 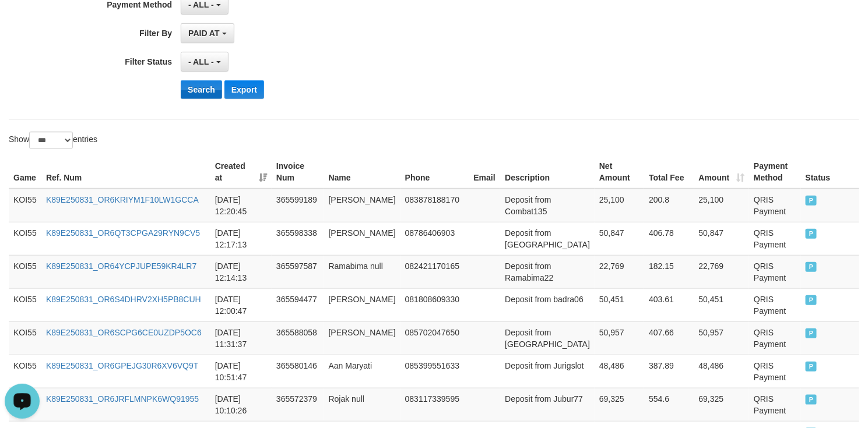 I want to click on td: 387.89, so click(x=669, y=371).